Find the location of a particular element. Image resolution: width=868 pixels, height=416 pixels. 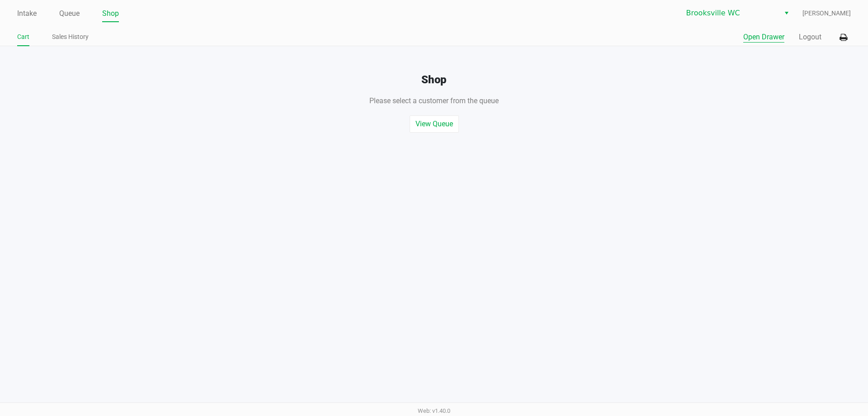

a: Shop is located at coordinates (110, 13).